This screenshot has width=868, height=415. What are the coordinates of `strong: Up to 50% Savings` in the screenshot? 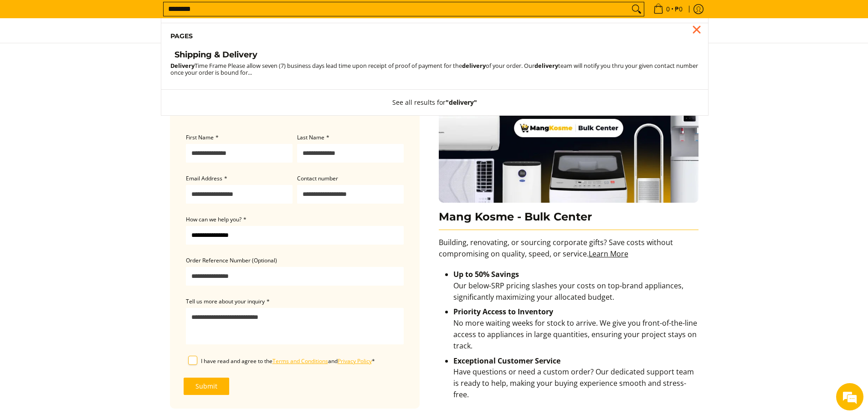 It's located at (486, 274).